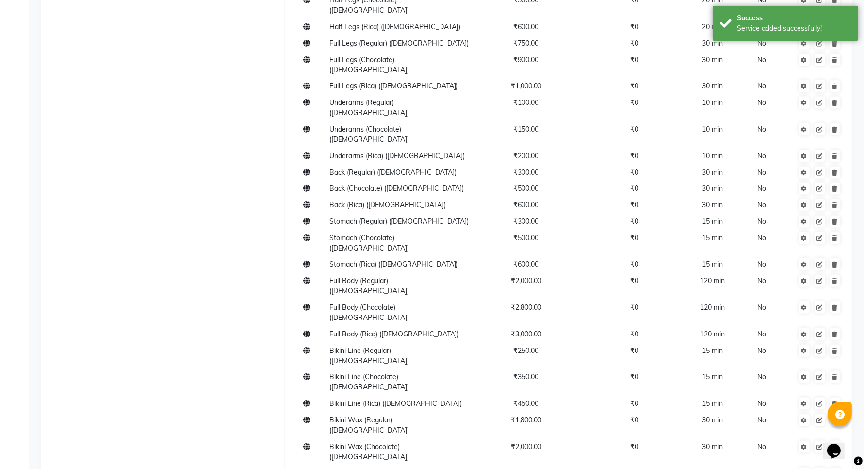  Describe the element at coordinates (526, 129) in the screenshot. I see `span: ₹150.00` at that location.